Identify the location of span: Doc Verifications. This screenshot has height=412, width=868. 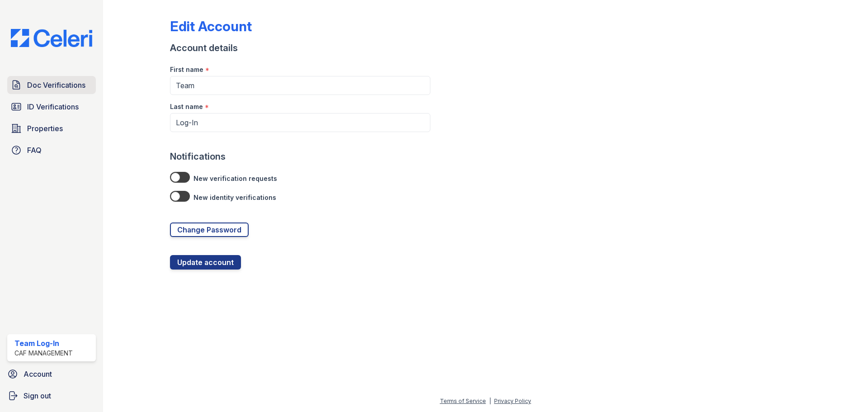
(56, 85).